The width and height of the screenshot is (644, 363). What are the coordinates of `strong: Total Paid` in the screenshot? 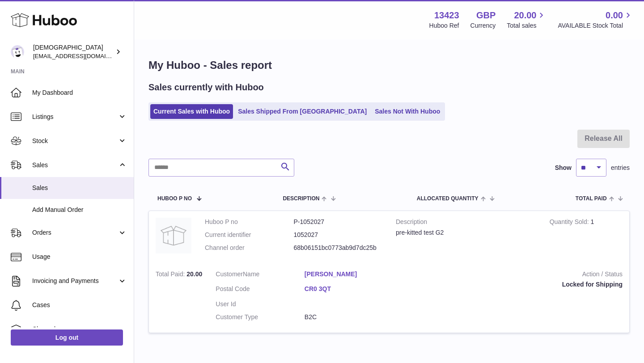 It's located at (171, 275).